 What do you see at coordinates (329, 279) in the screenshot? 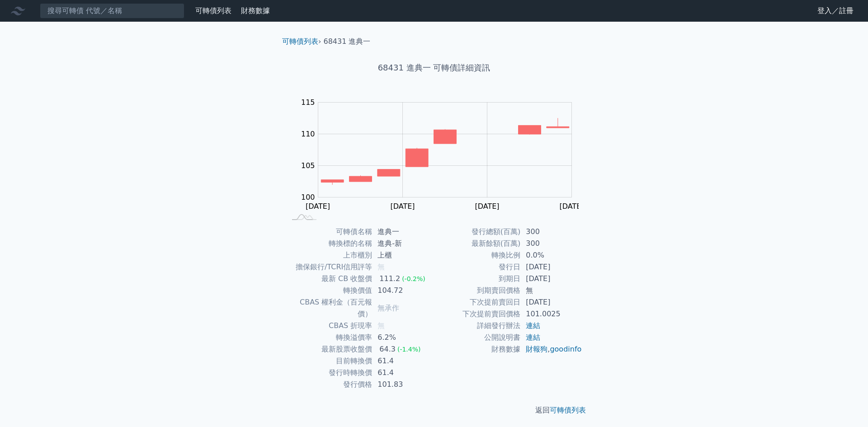
I see `td: 最新 CB 收盤價` at bounding box center [329, 279].